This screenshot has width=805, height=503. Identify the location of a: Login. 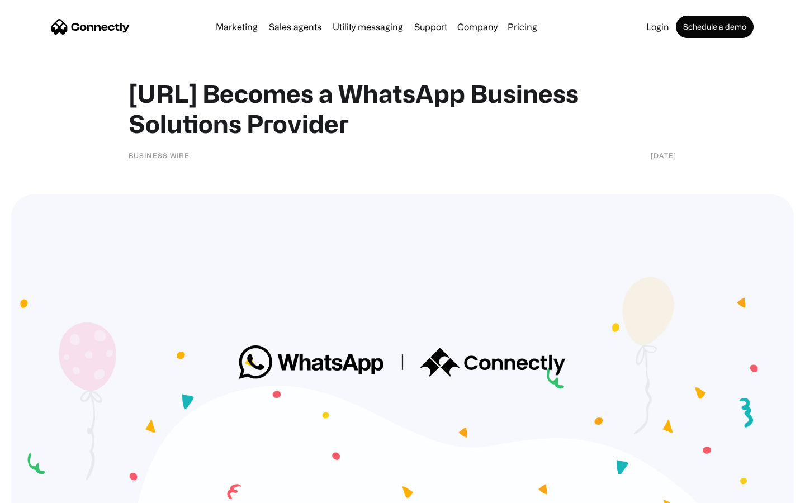
(657, 27).